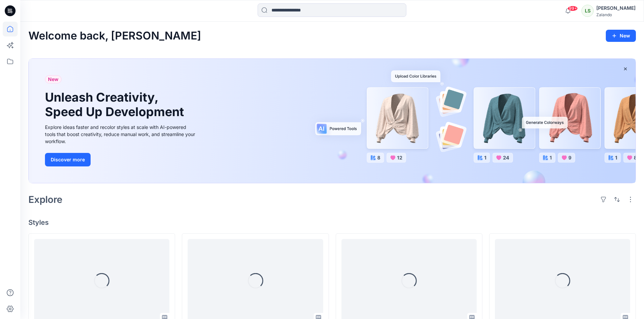 The width and height of the screenshot is (644, 319). I want to click on span: New, so click(53, 79).